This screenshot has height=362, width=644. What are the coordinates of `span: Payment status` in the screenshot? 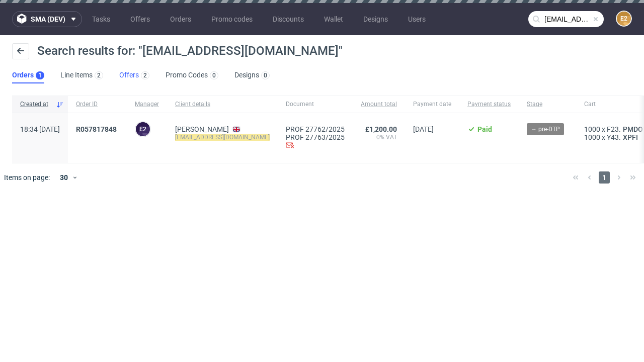 It's located at (489, 104).